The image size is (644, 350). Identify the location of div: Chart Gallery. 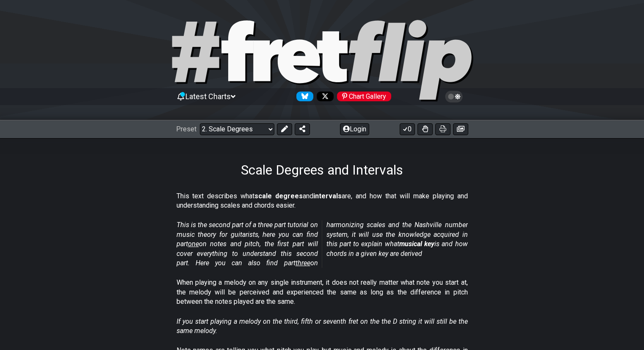
(364, 96).